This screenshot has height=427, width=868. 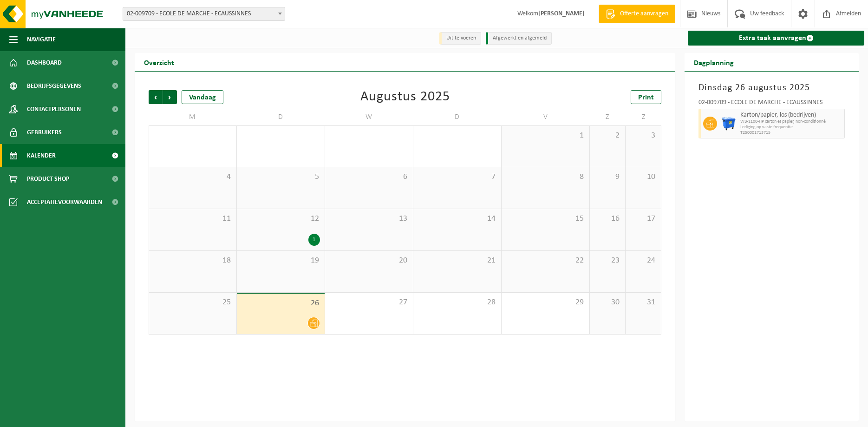 I want to click on h2: Dagplanning, so click(x=713, y=62).